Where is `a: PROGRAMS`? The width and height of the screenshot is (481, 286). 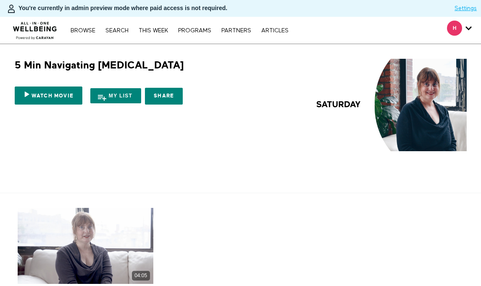 a: PROGRAMS is located at coordinates (195, 31).